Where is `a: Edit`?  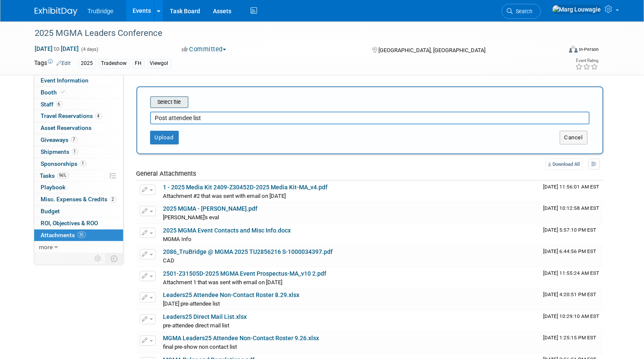
a: Edit is located at coordinates (64, 63).